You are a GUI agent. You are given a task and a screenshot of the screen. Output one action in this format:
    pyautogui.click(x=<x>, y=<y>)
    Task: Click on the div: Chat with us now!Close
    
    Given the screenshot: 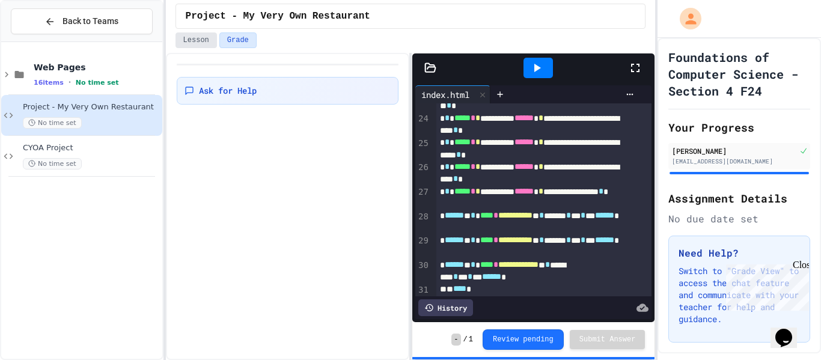 What is the action you would take?
    pyautogui.click(x=44, y=40)
    